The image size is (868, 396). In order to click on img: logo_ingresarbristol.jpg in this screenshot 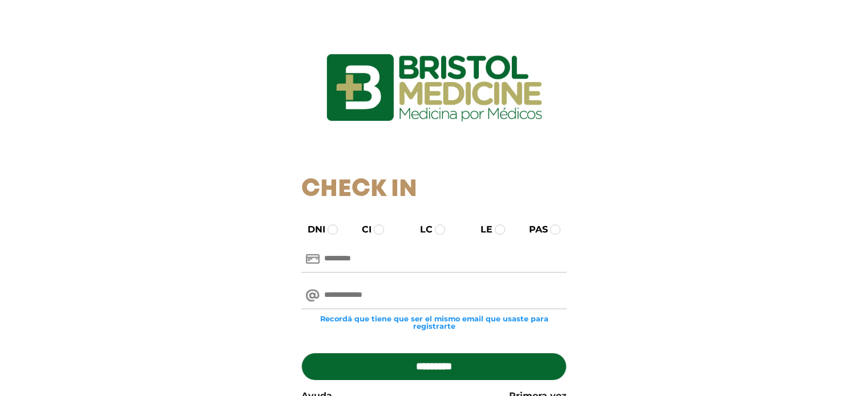, I will do `click(434, 88)`.